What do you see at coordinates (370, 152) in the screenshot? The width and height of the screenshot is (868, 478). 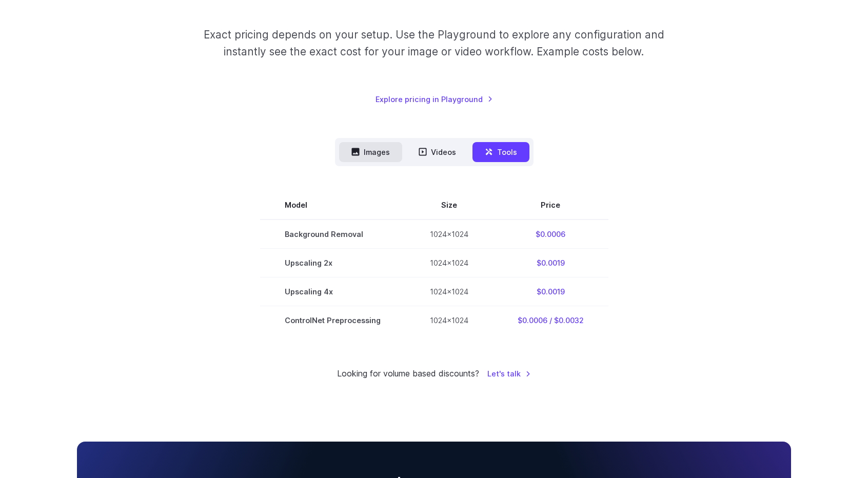 I see `button: Images` at bounding box center [370, 152].